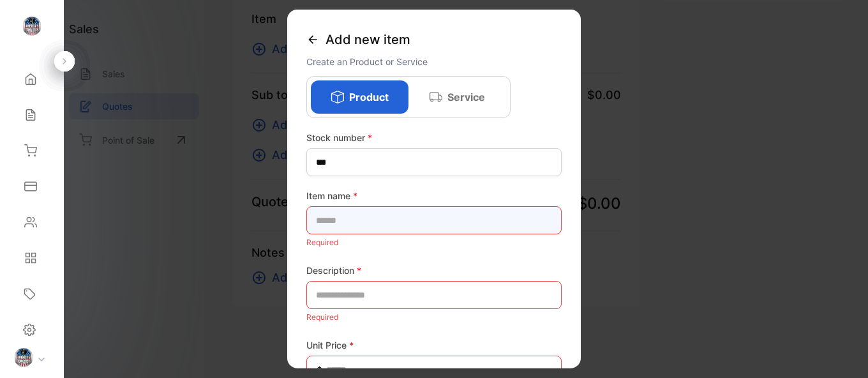 Image resolution: width=868 pixels, height=378 pixels. I want to click on img: logo, so click(32, 26).